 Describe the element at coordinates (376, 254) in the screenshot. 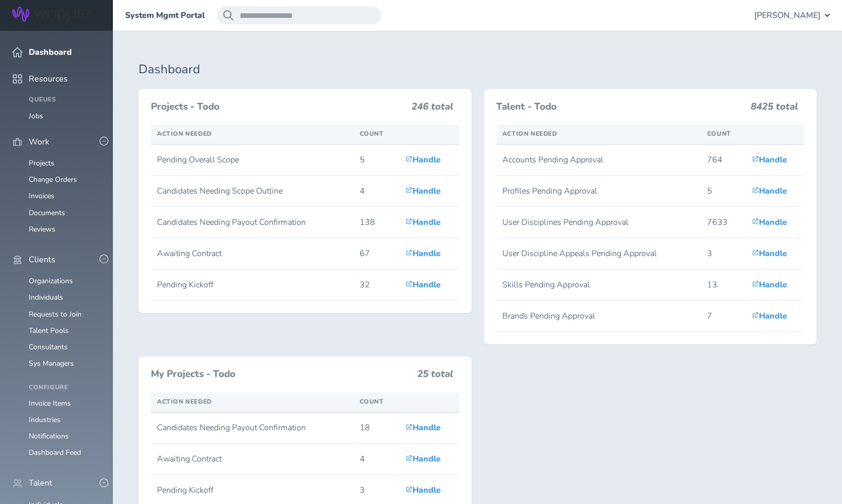

I see `td: 67` at that location.